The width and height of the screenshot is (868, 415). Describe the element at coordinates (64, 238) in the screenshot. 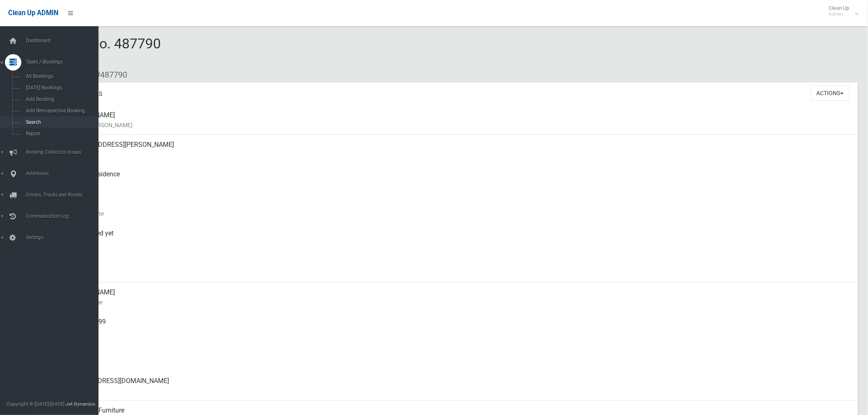

I see `span: Settings` at that location.